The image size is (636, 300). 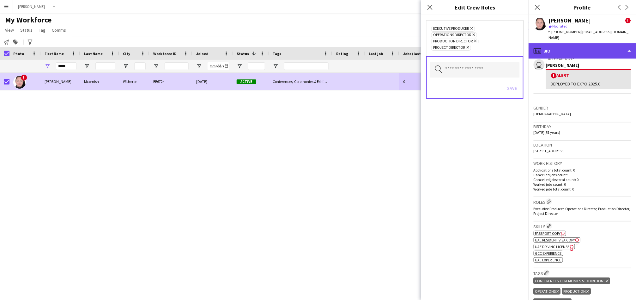 I want to click on h3: Tags, so click(x=582, y=272).